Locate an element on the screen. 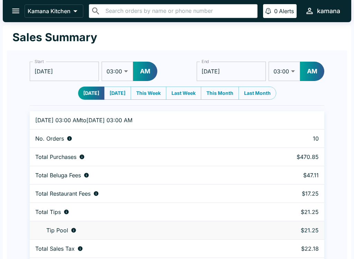  div: Combined individual and pooled tips is located at coordinates (143, 212).